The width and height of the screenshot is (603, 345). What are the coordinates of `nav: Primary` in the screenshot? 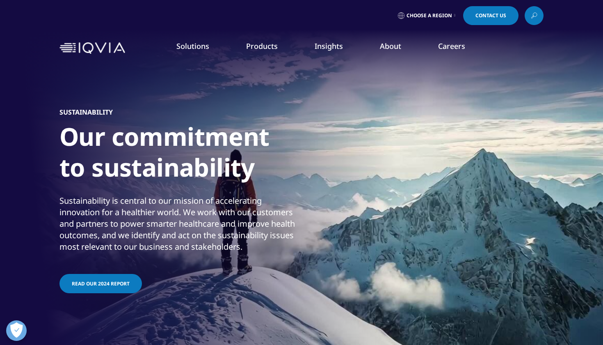 It's located at (336, 48).